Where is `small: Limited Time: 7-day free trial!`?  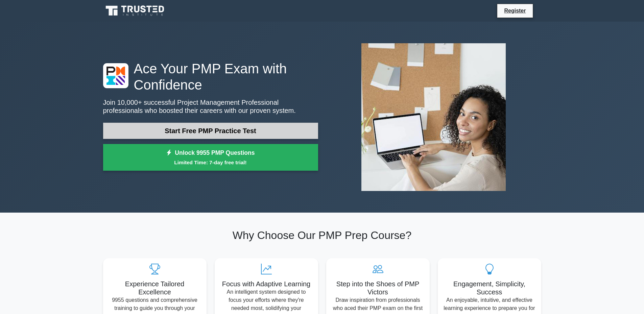 small: Limited Time: 7-day free trial! is located at coordinates (211, 162).